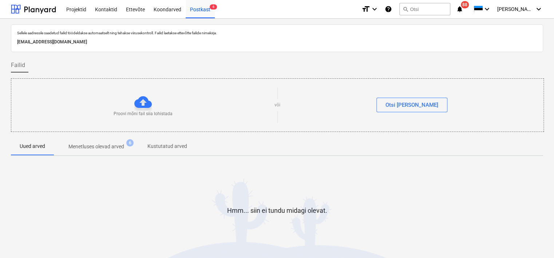  Describe the element at coordinates (277, 33) in the screenshot. I see `p: Sellele aadressile saadetud failid töödeldakse automaatselt ning tehakse viirusekontroll. Failid ...` at that location.